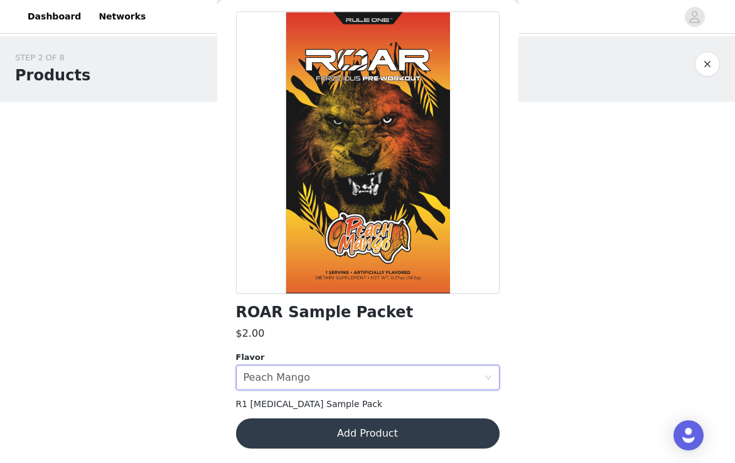 The image size is (735, 463). I want to click on a: Networks, so click(122, 16).